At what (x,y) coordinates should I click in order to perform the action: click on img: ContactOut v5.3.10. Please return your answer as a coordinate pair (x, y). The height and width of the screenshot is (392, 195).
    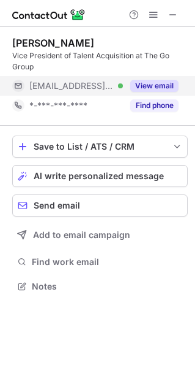
    Looking at the image, I should click on (49, 15).